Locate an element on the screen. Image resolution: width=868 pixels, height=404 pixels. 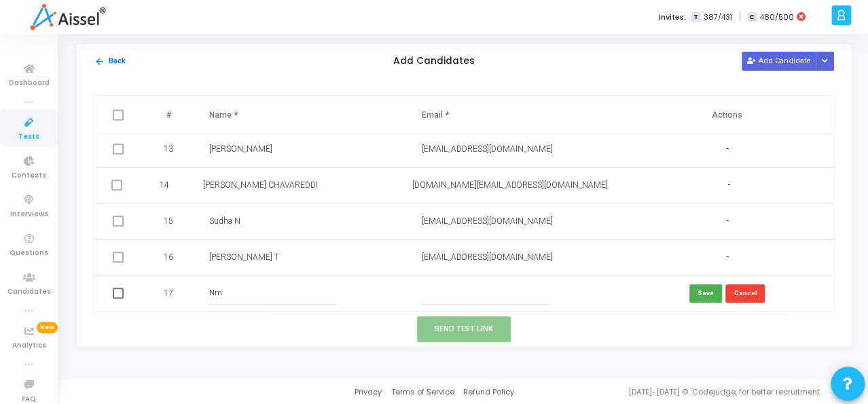
span: 16 is located at coordinates (168, 257).